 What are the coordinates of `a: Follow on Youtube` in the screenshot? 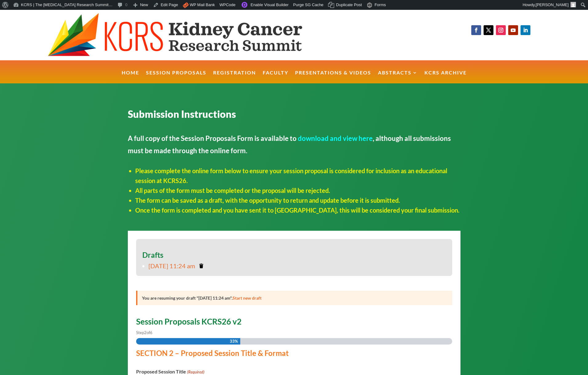 It's located at (513, 30).